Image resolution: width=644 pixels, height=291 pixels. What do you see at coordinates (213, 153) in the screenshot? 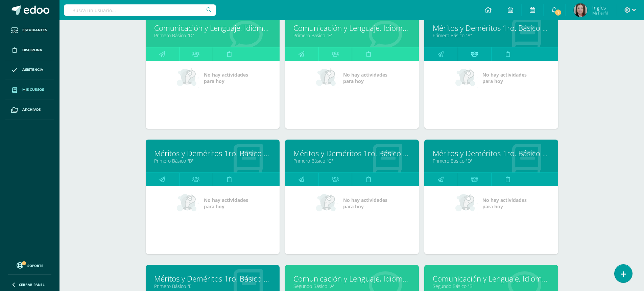
I see `a: Méritos y Deméritos 1ro. Básico "B"` at bounding box center [213, 153].